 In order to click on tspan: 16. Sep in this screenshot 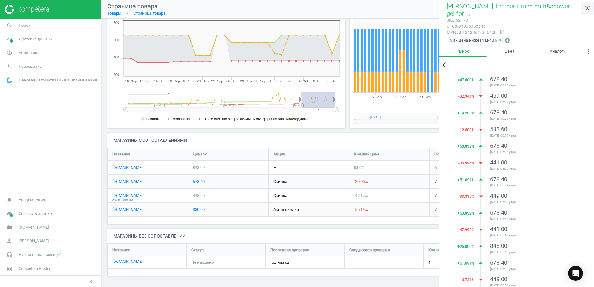, I will do `click(174, 81)`.